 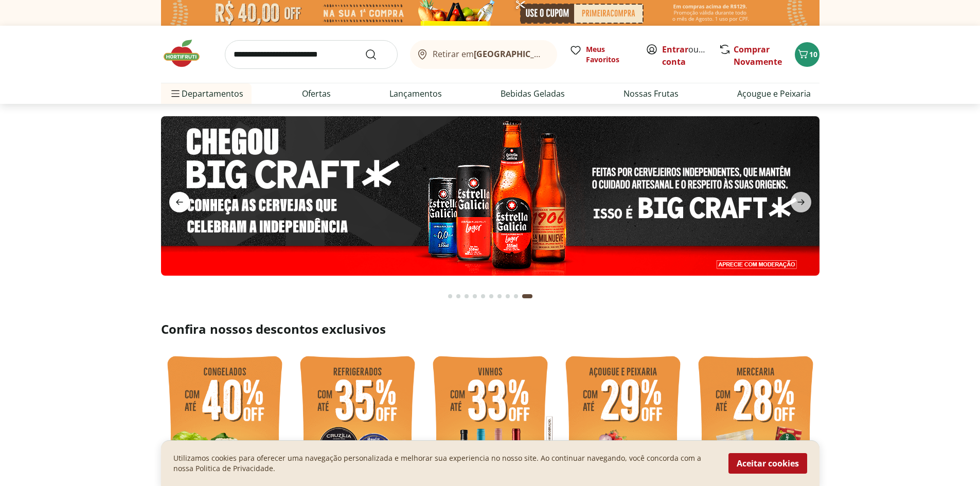 What do you see at coordinates (475, 296) in the screenshot?
I see `button: Go to page 4 from fs-carousel` at bounding box center [475, 296].